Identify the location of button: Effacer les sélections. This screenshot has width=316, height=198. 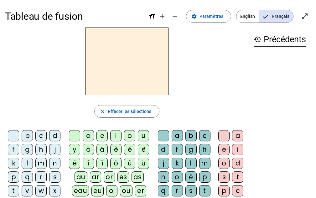
(126, 111).